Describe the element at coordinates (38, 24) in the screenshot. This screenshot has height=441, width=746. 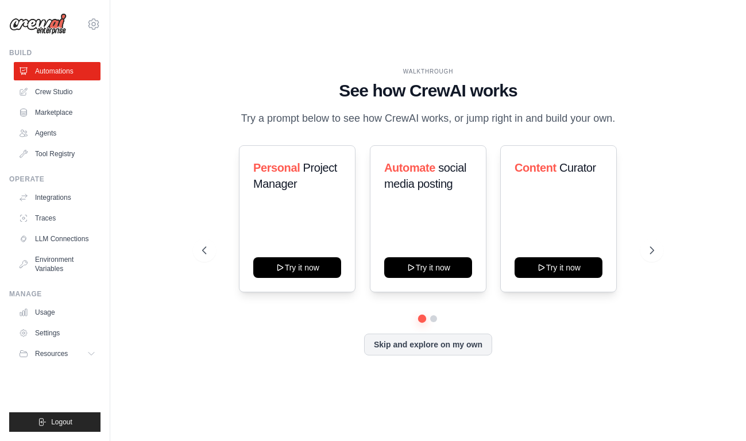
I see `img: Logo` at that location.